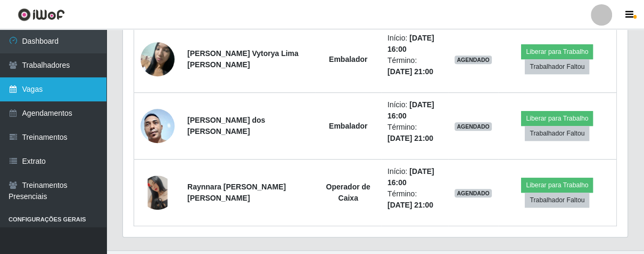  Describe the element at coordinates (158, 125) in the screenshot. I see `img: 1744826820046.jpeg` at that location.